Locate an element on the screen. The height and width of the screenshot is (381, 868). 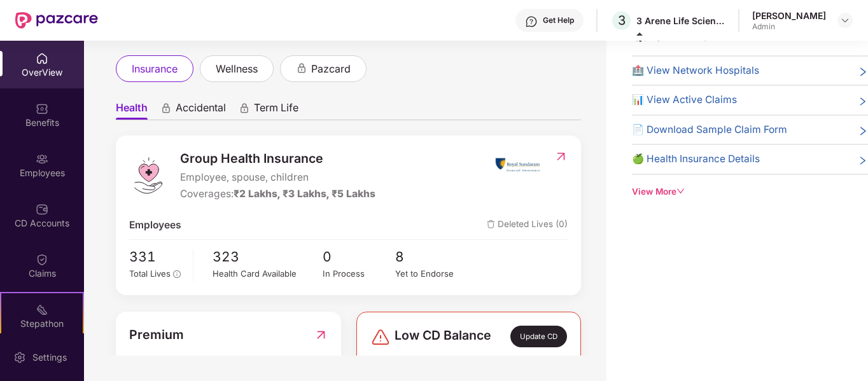
span: 🍏 Health Insurance Details is located at coordinates (696, 159).